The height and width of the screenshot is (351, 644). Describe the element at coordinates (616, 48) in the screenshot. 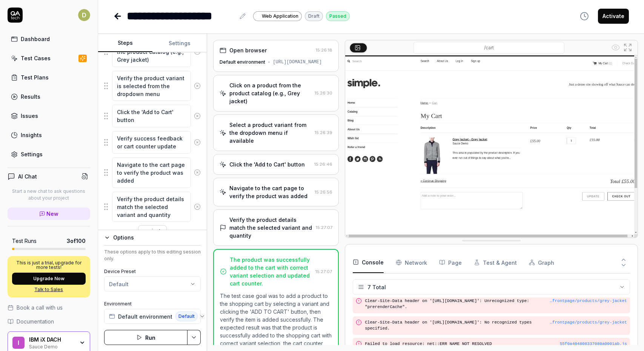

I see `button: Show all interative elements` at that location.